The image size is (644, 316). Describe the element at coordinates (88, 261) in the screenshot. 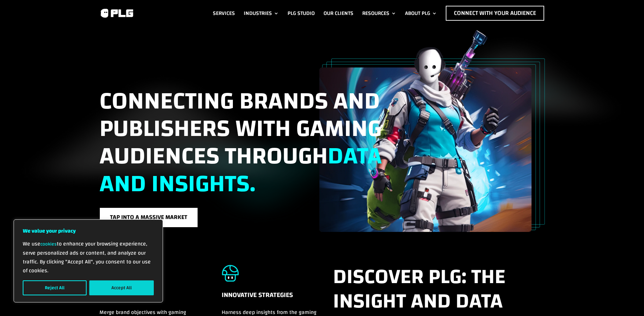

I see `div: We value your privacy` at that location.